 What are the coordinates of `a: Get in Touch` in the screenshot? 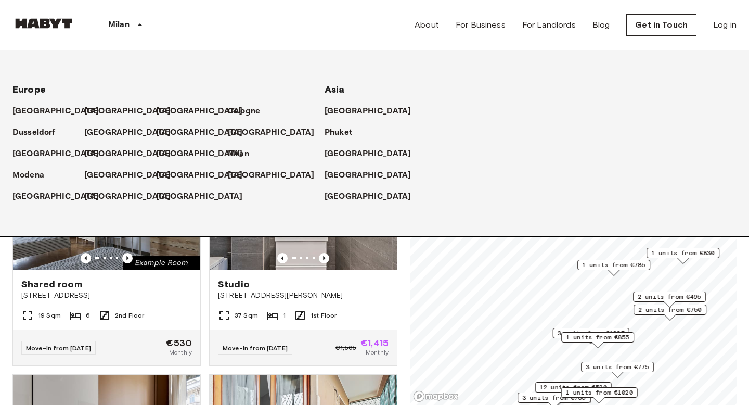 It's located at (661, 25).